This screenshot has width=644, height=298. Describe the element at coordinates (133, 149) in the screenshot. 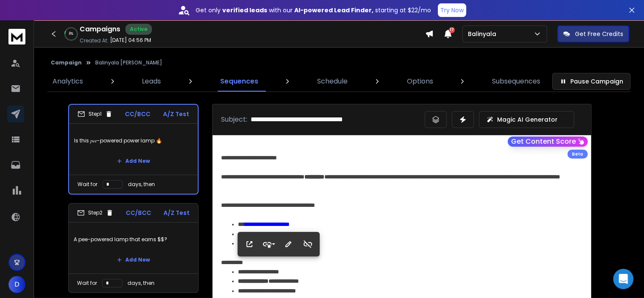

I see `li: Step1CC/BCCA/Z TestIs this 𝑝𝑒𝑒-powered power lamp 🔥Add NewWait fordays, then` at that location.